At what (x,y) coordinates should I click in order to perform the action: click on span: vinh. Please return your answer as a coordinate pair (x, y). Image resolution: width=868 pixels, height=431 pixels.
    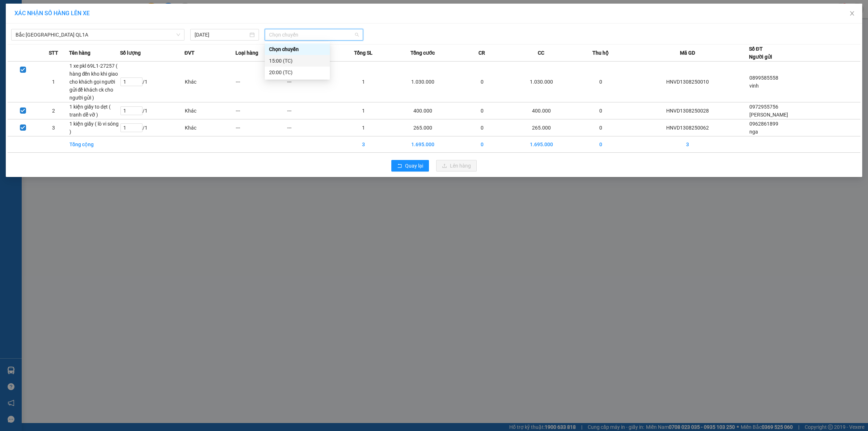
    Looking at the image, I should click on (754, 86).